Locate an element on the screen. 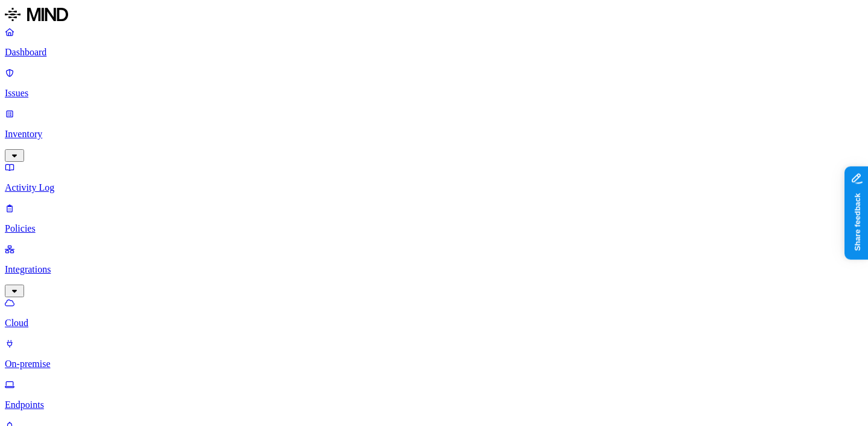 Image resolution: width=868 pixels, height=426 pixels. a: Policies is located at coordinates (434, 219).